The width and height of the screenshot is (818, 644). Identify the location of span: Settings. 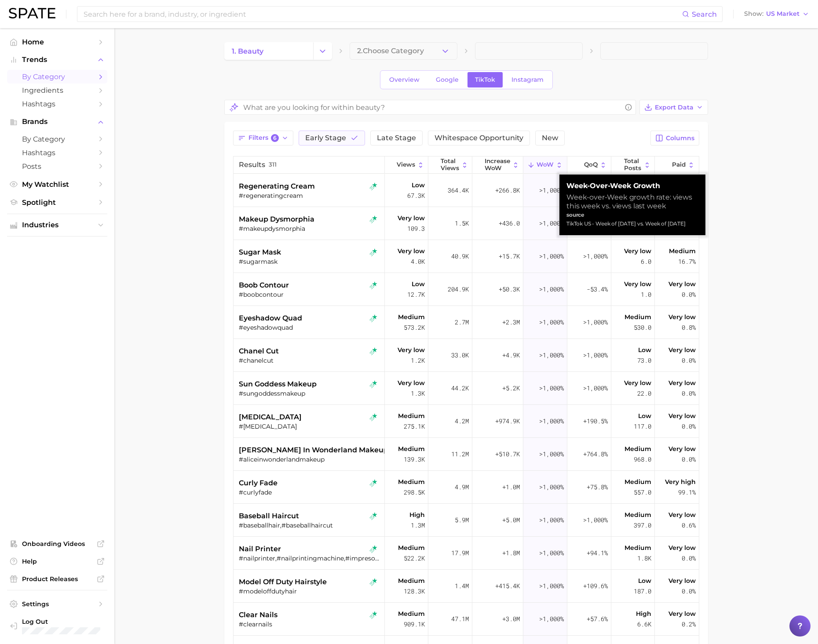
(57, 604).